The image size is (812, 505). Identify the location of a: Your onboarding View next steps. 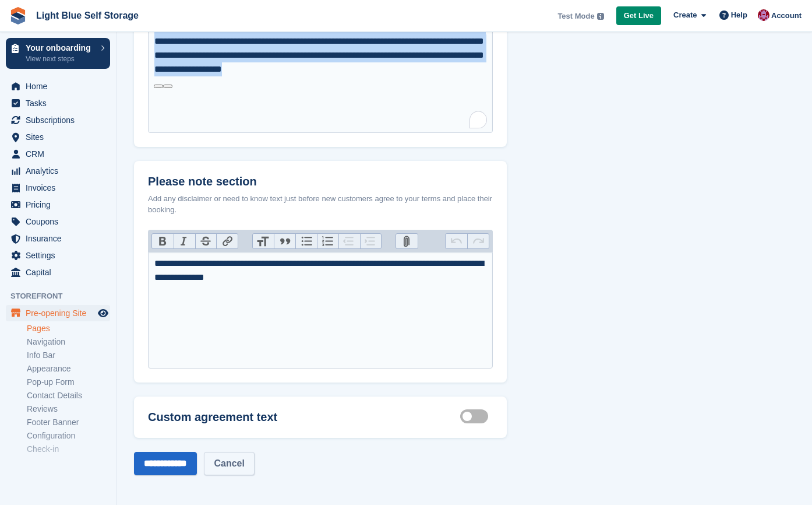
(58, 53).